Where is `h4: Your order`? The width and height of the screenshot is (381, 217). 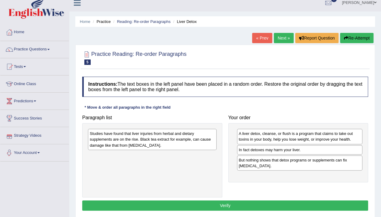
h4: Your order is located at coordinates (298, 118).